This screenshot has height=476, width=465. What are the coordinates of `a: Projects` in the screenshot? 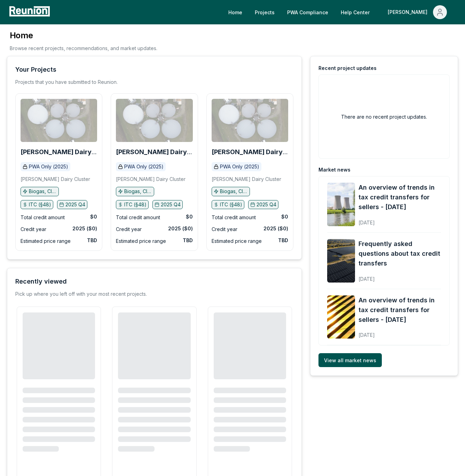 It's located at (264, 12).